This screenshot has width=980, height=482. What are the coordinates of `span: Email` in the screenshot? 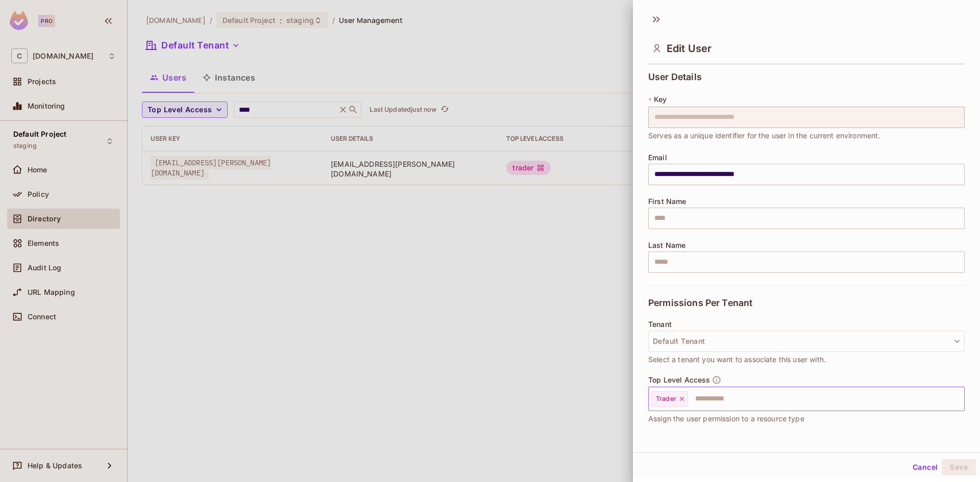 It's located at (657, 158).